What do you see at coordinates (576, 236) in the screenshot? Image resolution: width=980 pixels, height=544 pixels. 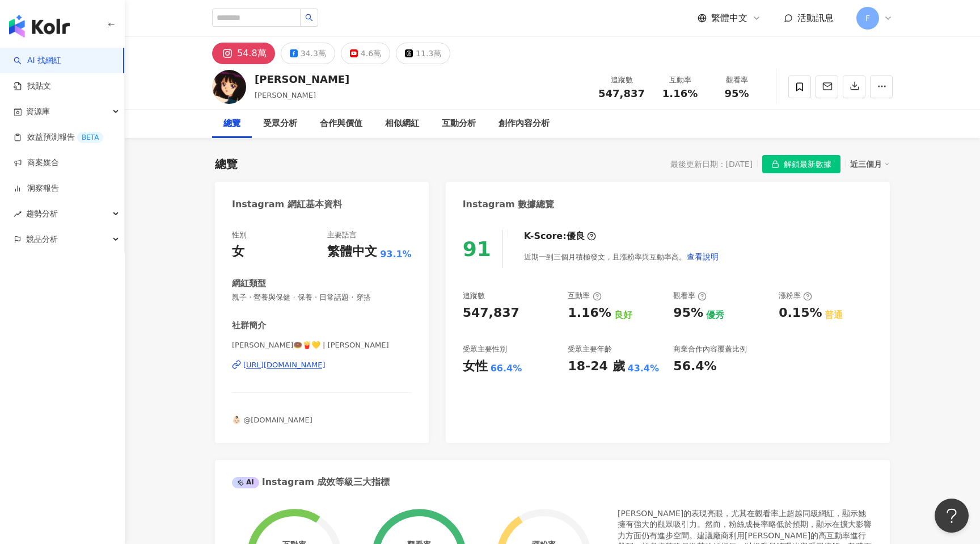 I see `div: 優良` at bounding box center [576, 236].